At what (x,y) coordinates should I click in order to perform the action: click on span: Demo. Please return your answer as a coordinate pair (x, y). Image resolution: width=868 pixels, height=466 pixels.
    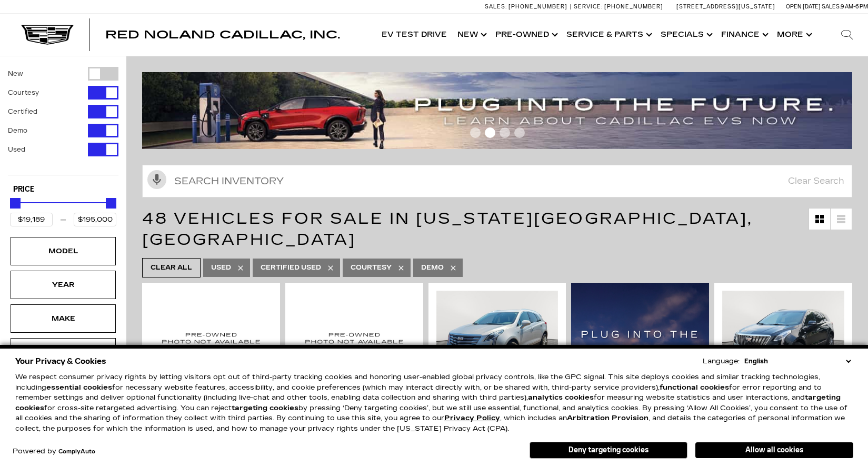
    Looking at the image, I should click on (432, 267).